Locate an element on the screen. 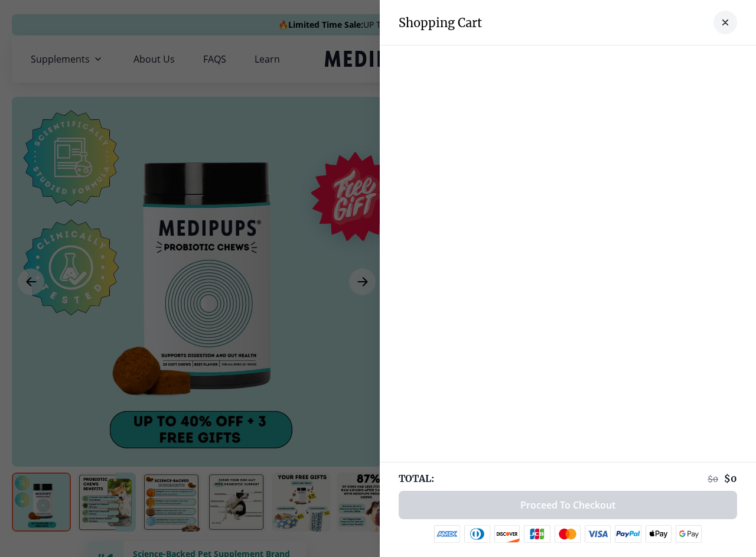  img: mastercard is located at coordinates (567, 534).